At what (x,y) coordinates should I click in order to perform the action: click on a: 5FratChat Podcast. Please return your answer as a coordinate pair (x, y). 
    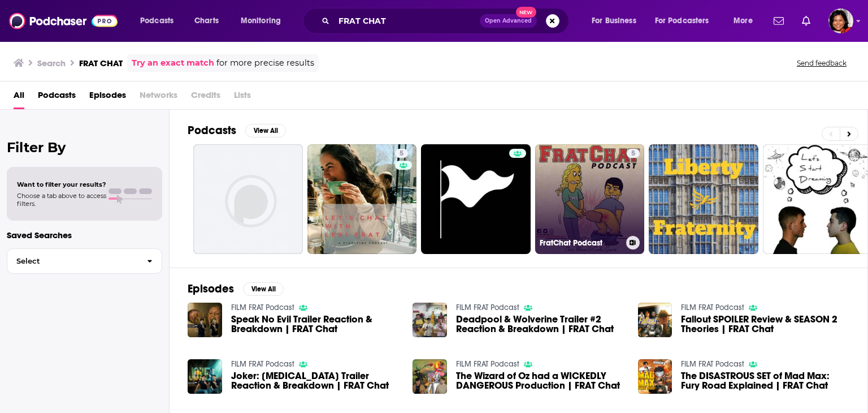
    Looking at the image, I should click on (590, 199).